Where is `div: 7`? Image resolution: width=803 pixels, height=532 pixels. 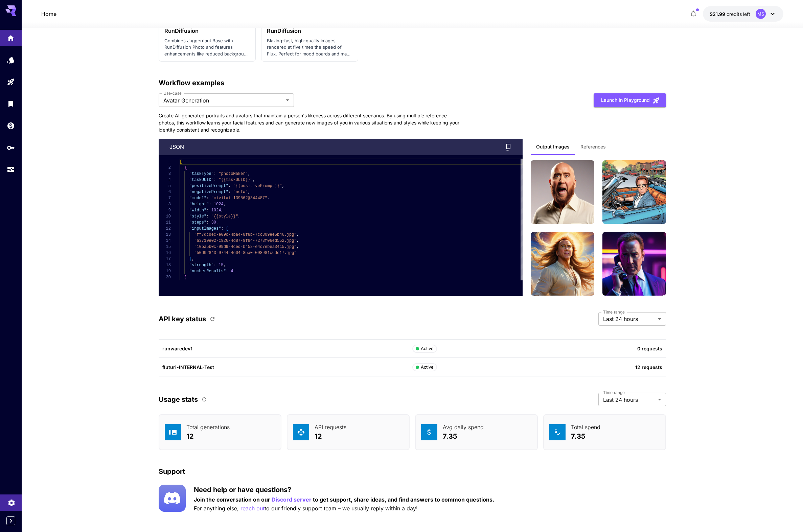 div: 7 is located at coordinates (165, 198).